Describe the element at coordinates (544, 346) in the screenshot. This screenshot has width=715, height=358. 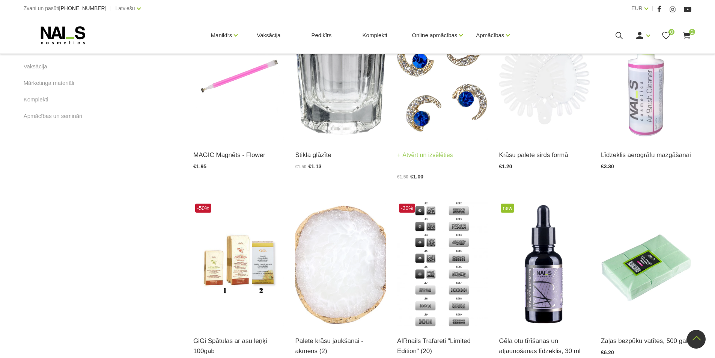
I see `a: Gēla otu tīrīšanas un atjaunošanas līdzeklis, 30 ml` at that location.